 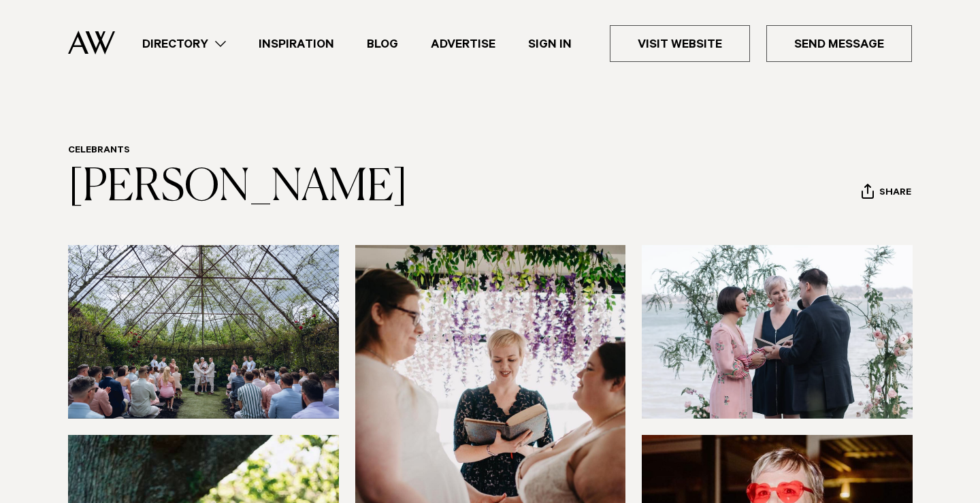 I want to click on a: Visit Website, so click(x=680, y=44).